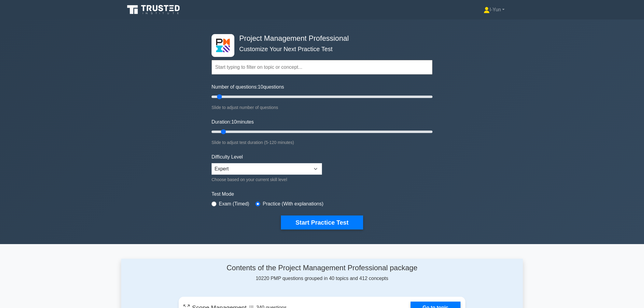  I want to click on div: Slide to adjust number of questions, so click(322, 107).